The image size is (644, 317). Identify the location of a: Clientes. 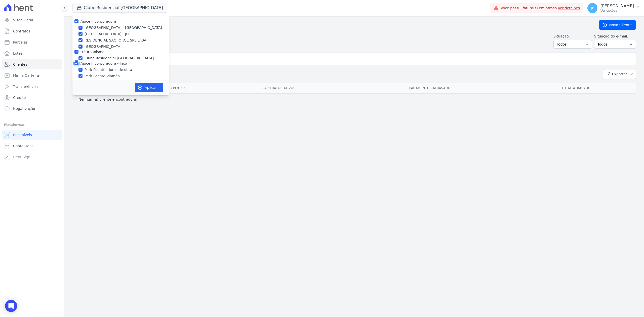
(32, 64).